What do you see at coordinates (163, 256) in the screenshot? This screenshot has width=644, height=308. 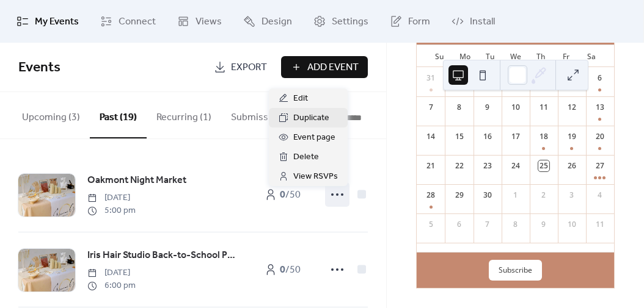 I see `a: Iris Hair Studio Back-to-School Pop-up!` at bounding box center [163, 256].